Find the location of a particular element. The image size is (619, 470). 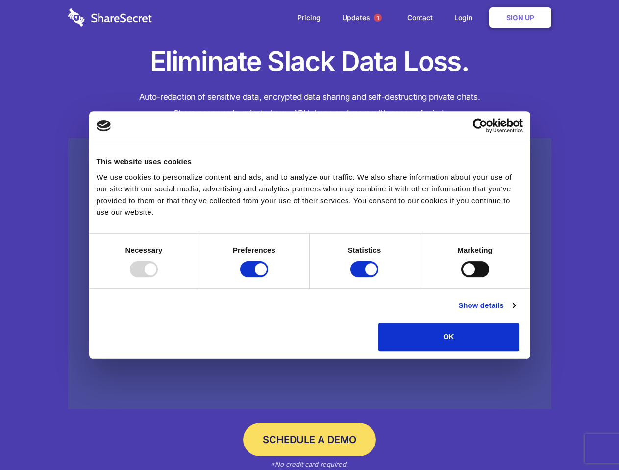

a: Show details is located at coordinates (486, 306).